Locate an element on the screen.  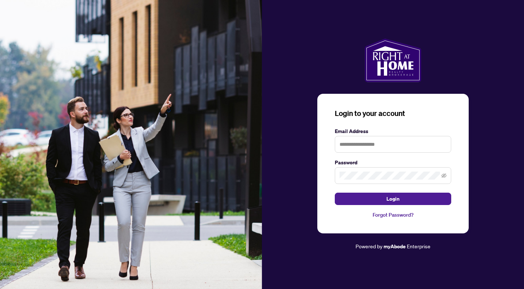
img: ma-logo is located at coordinates (393, 60).